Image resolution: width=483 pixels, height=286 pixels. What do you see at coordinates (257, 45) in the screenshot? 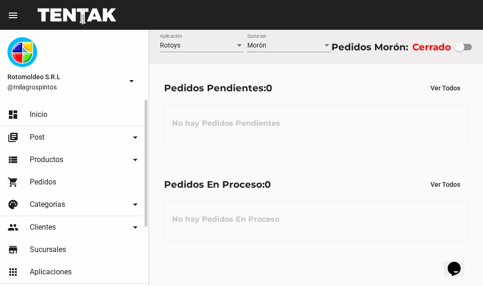
I see `span: Morón` at bounding box center [257, 45].